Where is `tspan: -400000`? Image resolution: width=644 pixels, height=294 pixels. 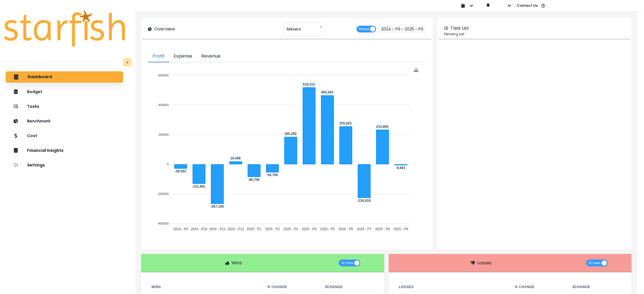
tspan: -400000 is located at coordinates (163, 223).